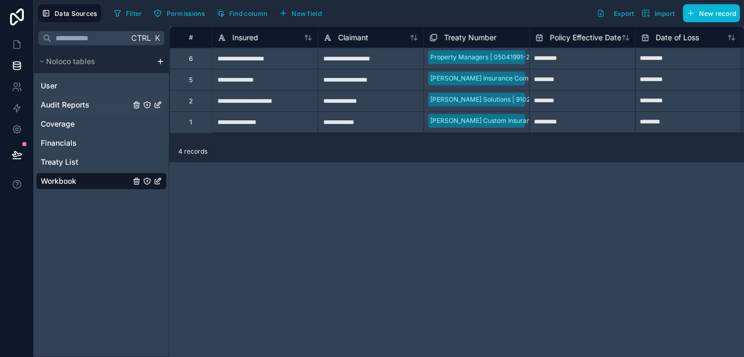 The height and width of the screenshot is (357, 744). I want to click on button: Data Sources, so click(69, 13).